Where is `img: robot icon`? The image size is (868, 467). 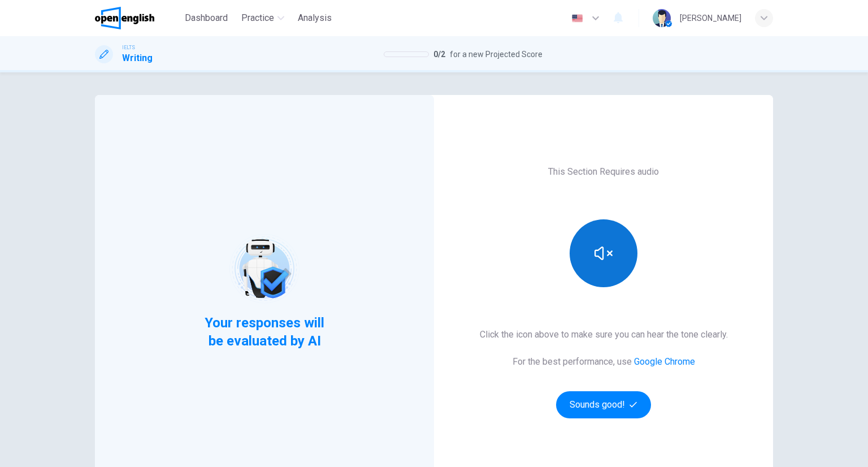 img: robot icon is located at coordinates (264, 268).